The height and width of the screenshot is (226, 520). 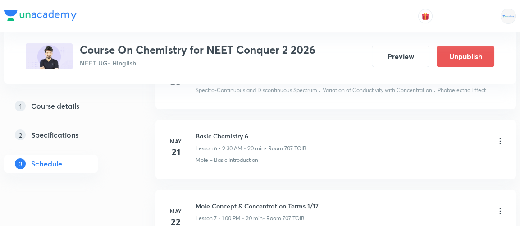 What do you see at coordinates (40, 15) in the screenshot?
I see `img: Company Logo` at bounding box center [40, 15].